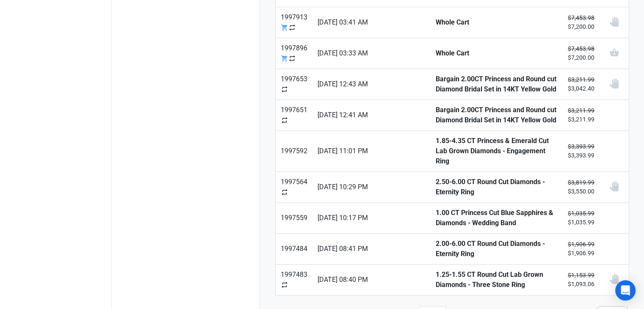 The height and width of the screenshot is (309, 644). What do you see at coordinates (294, 151) in the screenshot?
I see `a: 1997592` at bounding box center [294, 151].